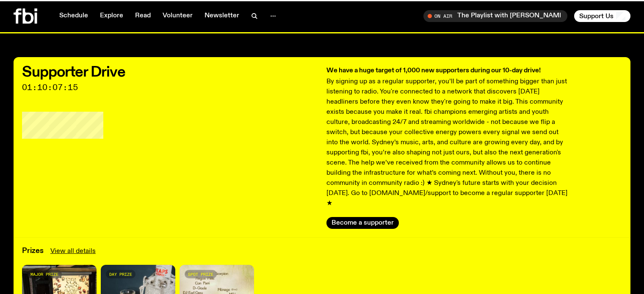 The width and height of the screenshot is (644, 294). I want to click on h3: Prizes, so click(32, 251).